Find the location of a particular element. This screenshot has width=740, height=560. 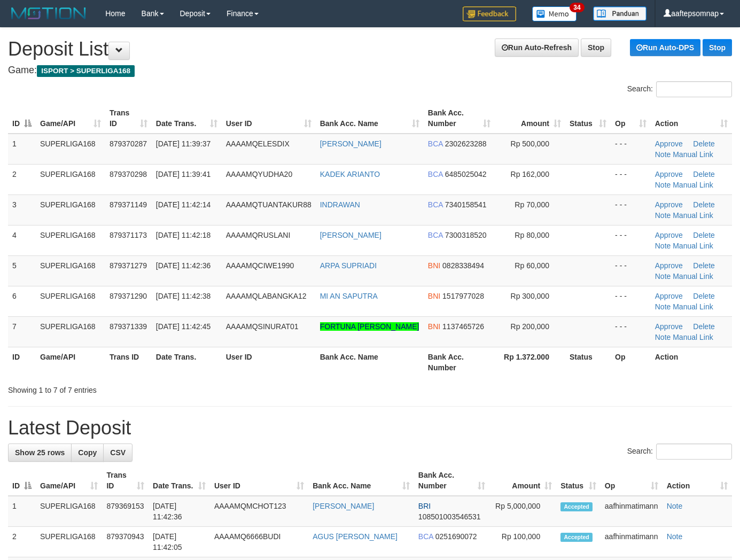

span: BRI is located at coordinates (425, 506).